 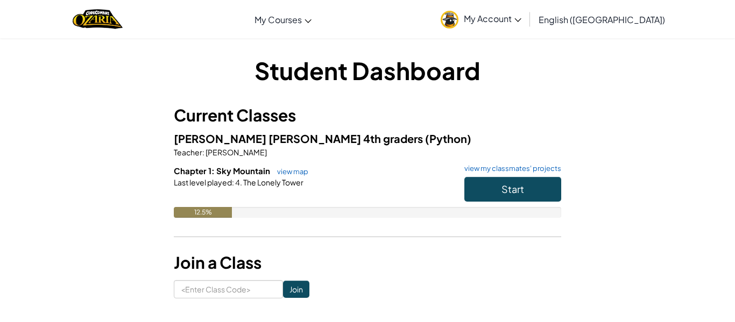 What do you see at coordinates (368, 115) in the screenshot?
I see `h3: Current Classes` at bounding box center [368, 115].